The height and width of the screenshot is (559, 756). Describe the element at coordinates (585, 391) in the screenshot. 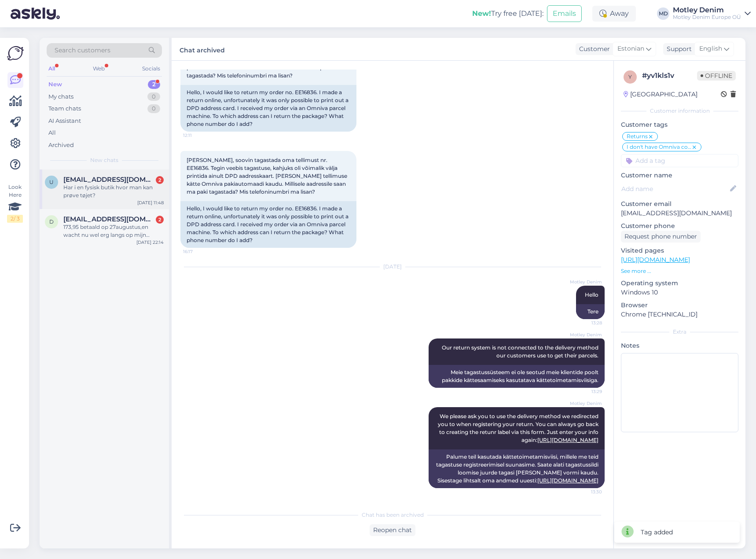

I see `span: 13:29` at that location.